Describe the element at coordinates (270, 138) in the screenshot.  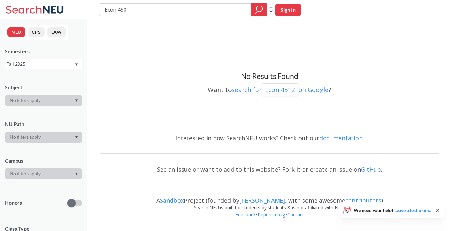
I see `div: Interested in how SearchNEU works? Check out our` at that location.